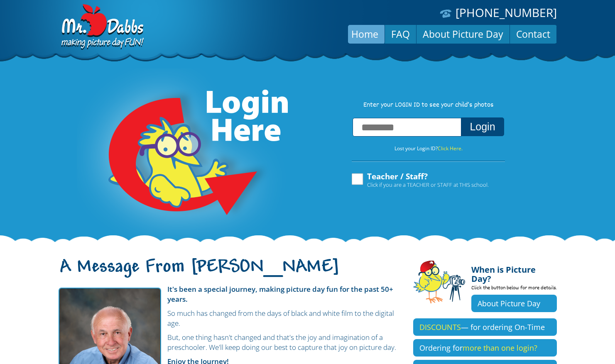 Image resolution: width=615 pixels, height=364 pixels. I want to click on span: DISCOUNTS, so click(440, 327).